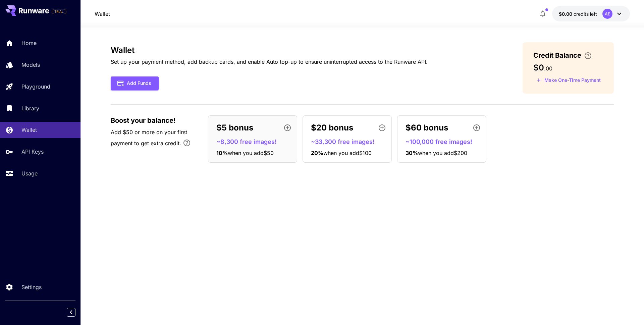 This screenshot has height=325, width=644. I want to click on span: when you add $50, so click(251, 153).